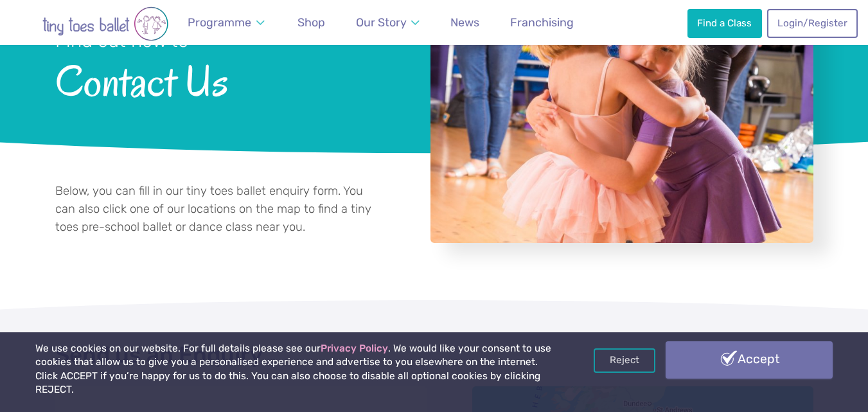 This screenshot has height=412, width=868. I want to click on a: Our Story, so click(388, 22).